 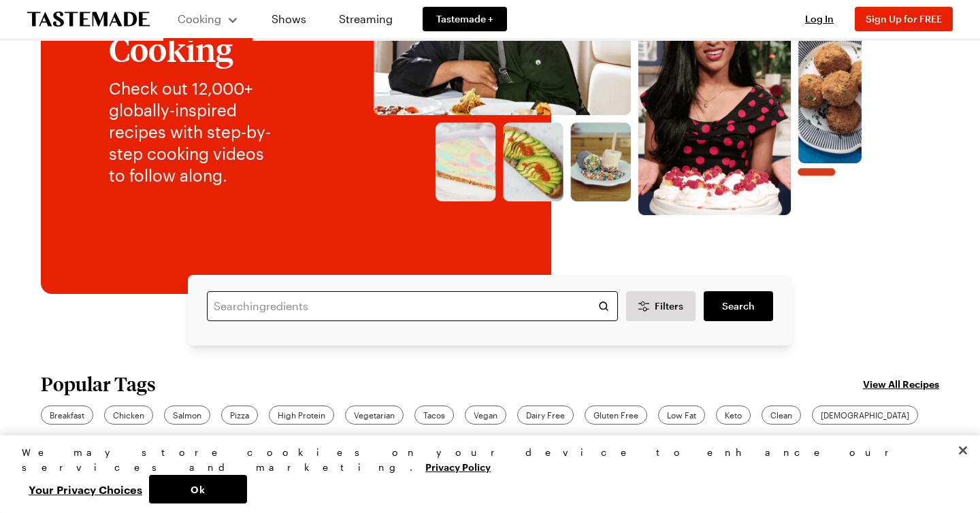 What do you see at coordinates (904, 18) in the screenshot?
I see `span: Sign Up for FREE` at bounding box center [904, 18].